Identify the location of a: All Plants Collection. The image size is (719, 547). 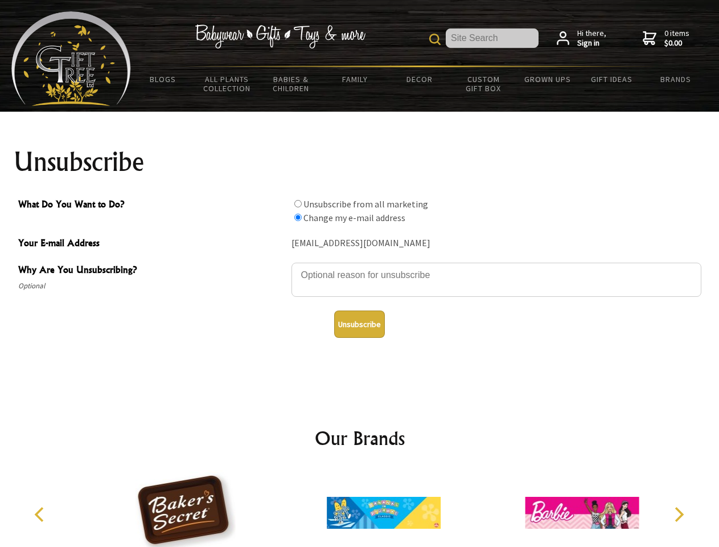
(227, 84).